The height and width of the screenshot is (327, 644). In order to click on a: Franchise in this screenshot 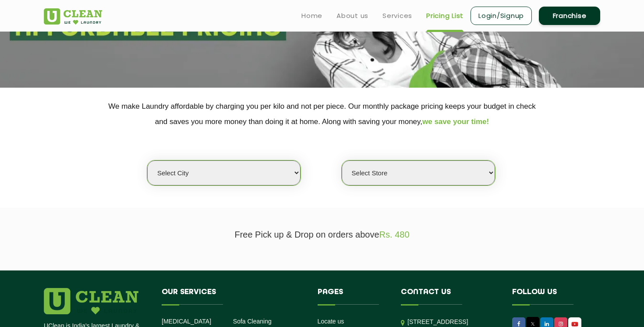, I will do `click(570, 16)`.